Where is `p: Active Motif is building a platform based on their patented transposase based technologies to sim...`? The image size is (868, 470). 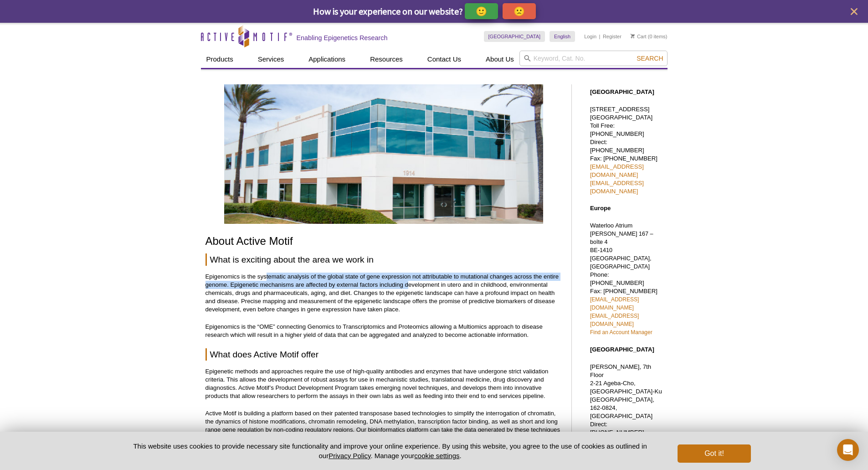
p: Active Motif is building a platform based on their patented transposase based technologies to sim... is located at coordinates (384, 426).